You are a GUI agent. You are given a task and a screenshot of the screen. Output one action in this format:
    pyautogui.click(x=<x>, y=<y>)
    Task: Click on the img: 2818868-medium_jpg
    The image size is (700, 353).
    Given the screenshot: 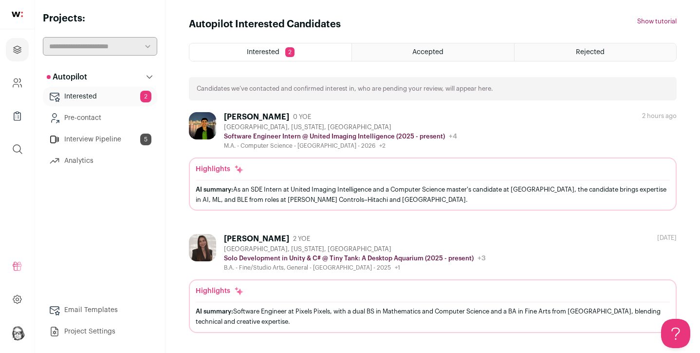 What is the action you would take?
    pyautogui.click(x=18, y=332)
    